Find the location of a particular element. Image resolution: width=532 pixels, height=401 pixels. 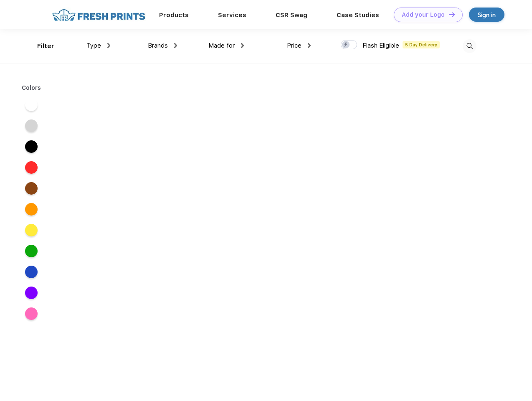

span: Flash Eligible is located at coordinates (381, 45).